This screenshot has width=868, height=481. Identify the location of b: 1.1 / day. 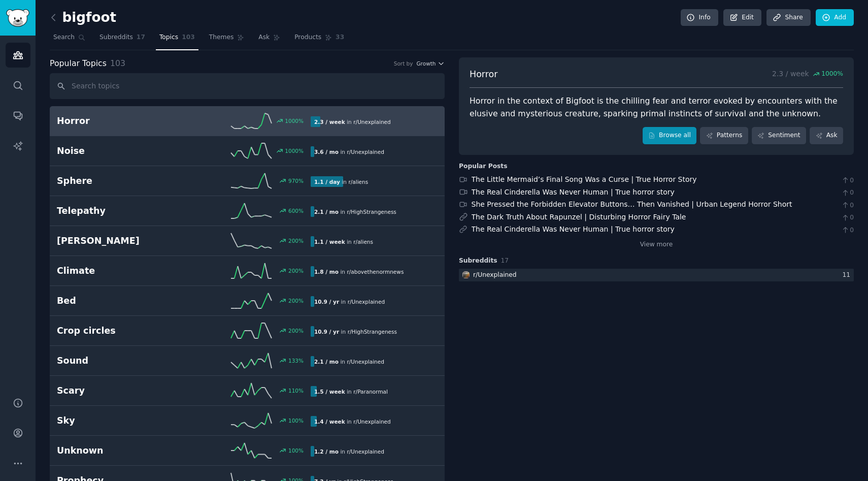
(327, 182).